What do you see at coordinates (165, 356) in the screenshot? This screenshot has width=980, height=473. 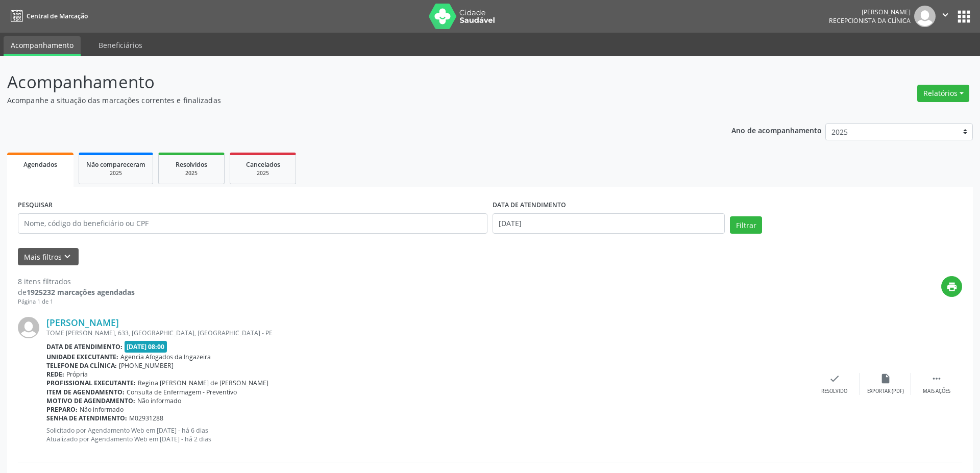 I see `span: Agencia Afogados da Ingazeira` at bounding box center [165, 356].